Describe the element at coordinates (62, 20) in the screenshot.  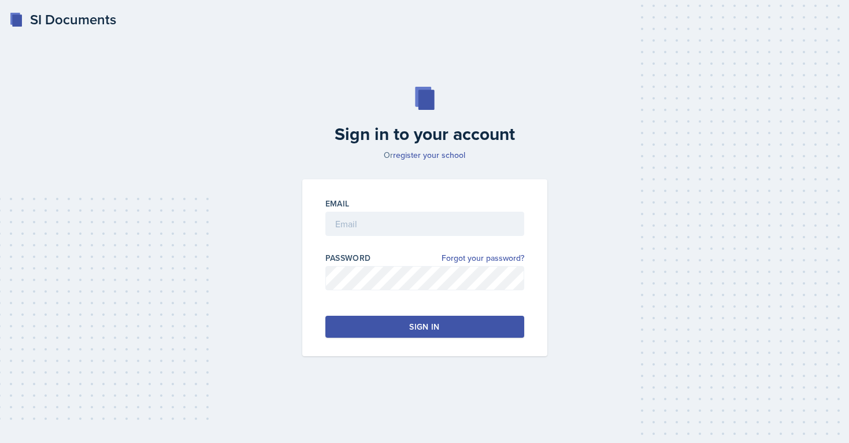
I see `div: SI Documents` at that location.